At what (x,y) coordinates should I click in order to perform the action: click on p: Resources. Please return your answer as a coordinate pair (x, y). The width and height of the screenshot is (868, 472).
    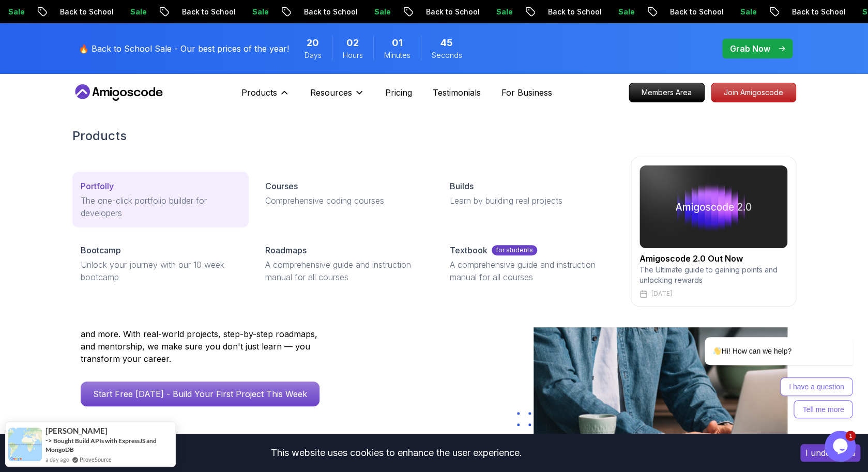
    Looking at the image, I should click on (331, 93).